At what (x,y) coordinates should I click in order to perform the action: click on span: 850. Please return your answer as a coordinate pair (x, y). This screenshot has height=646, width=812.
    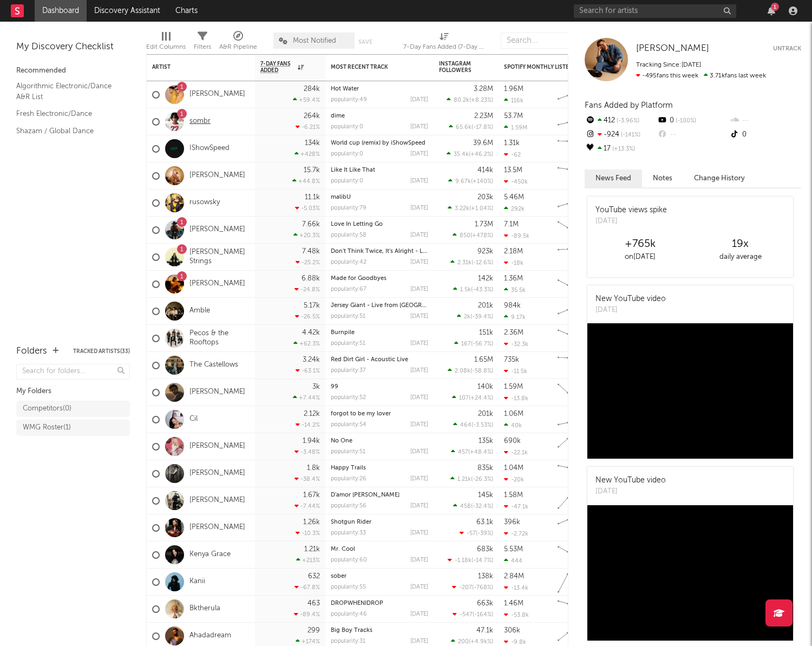
    Looking at the image, I should click on (465, 235).